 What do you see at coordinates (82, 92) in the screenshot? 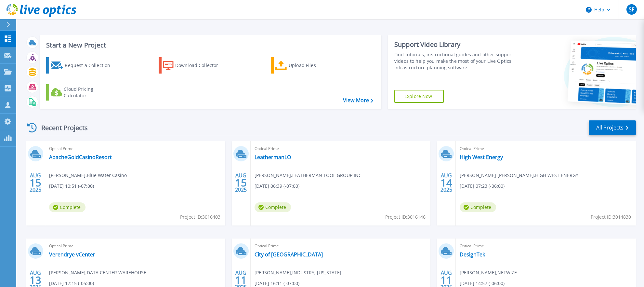
I see `a: Cloud Pricing Calculator` at bounding box center [82, 92].